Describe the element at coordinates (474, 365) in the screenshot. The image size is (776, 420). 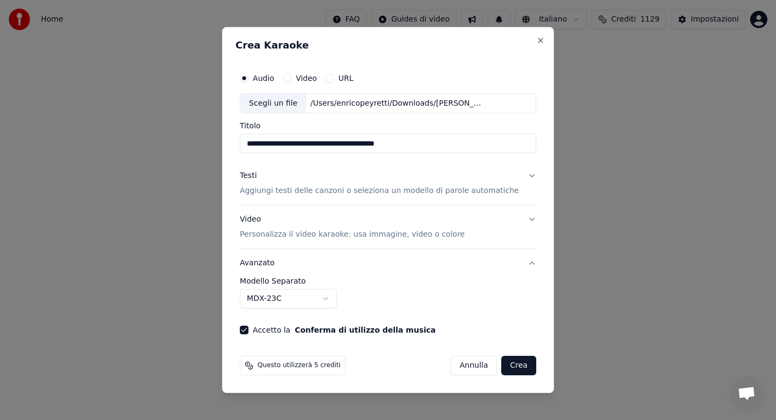
I see `button: Annulla` at that location.